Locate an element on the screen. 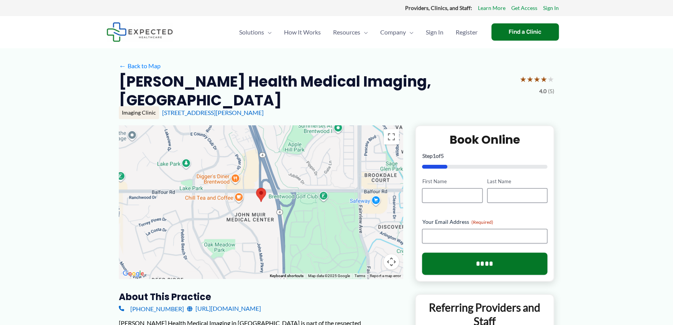 The image size is (673, 325). span: 5 is located at coordinates (442, 156).